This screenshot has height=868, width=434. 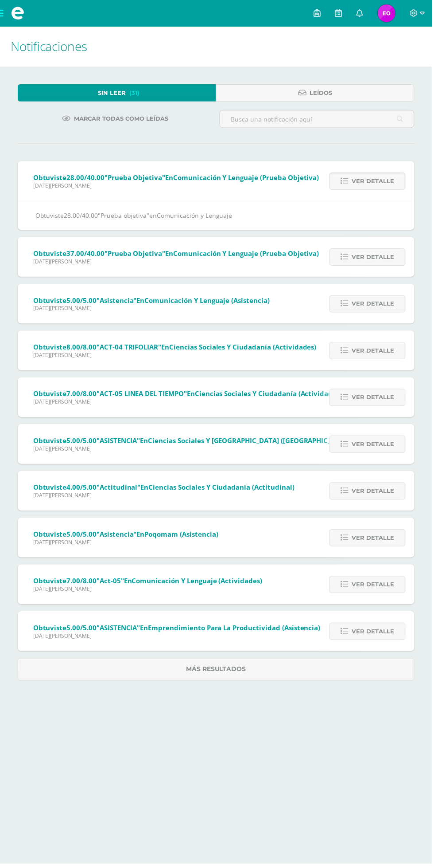 What do you see at coordinates (117, 93) in the screenshot?
I see `a: Sin leer(31)` at bounding box center [117, 93].